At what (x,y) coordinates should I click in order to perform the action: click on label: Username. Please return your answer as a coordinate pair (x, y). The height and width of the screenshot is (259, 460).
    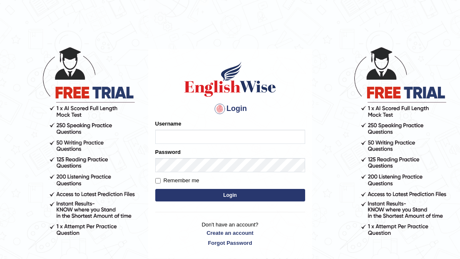
    Looking at the image, I should click on (168, 123).